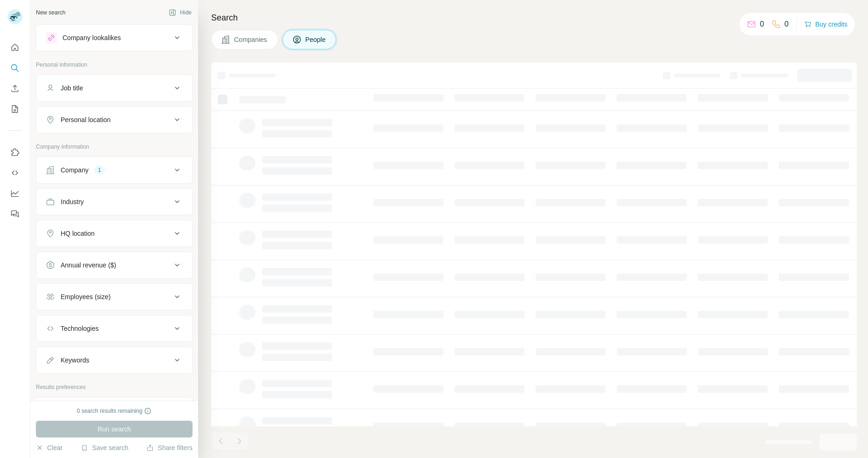 Image resolution: width=868 pixels, height=458 pixels. I want to click on button: Personal location, so click(114, 120).